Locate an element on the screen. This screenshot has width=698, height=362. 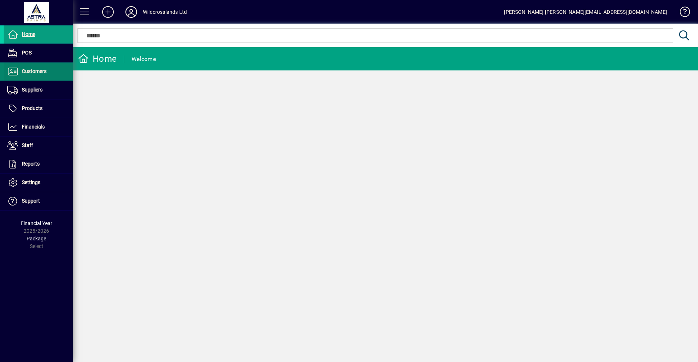
a: Support is located at coordinates (38, 201).